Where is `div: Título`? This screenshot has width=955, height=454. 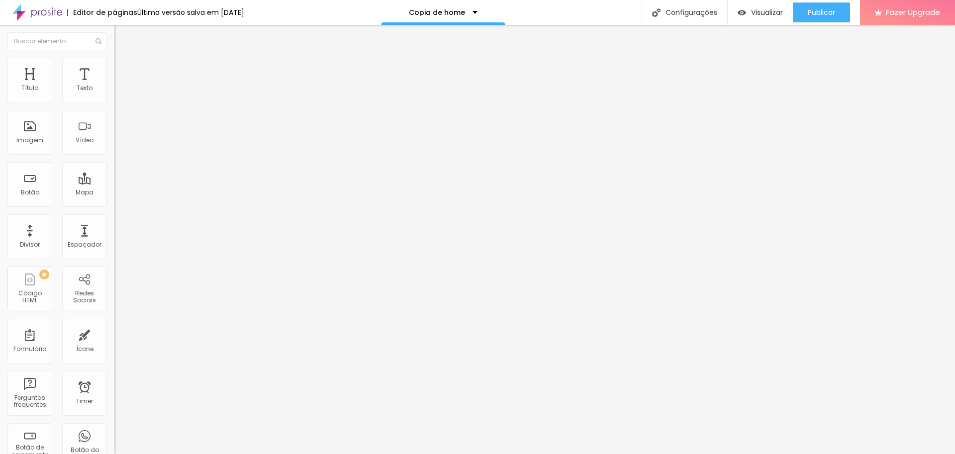 div: Título is located at coordinates (30, 88).